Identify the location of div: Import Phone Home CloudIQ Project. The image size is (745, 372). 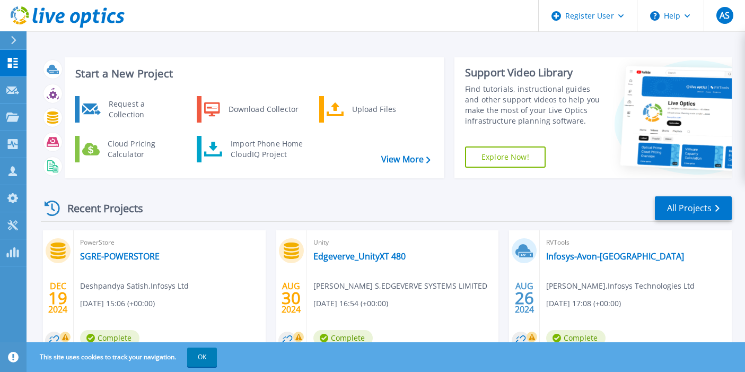
(267, 149).